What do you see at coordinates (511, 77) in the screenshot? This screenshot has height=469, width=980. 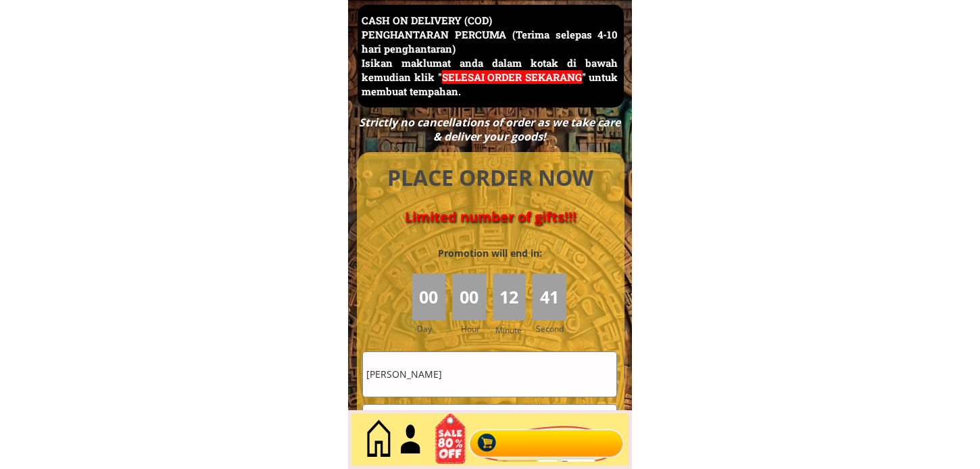 I see `span: SELESAI ORDER SEKARANG` at bounding box center [511, 77].